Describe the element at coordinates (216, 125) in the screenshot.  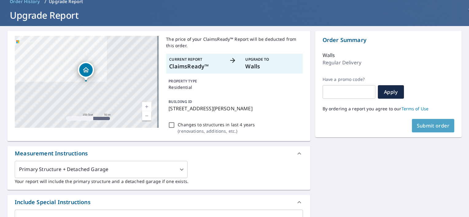
I see `p: Changes to structures in last 4 years` at that location.